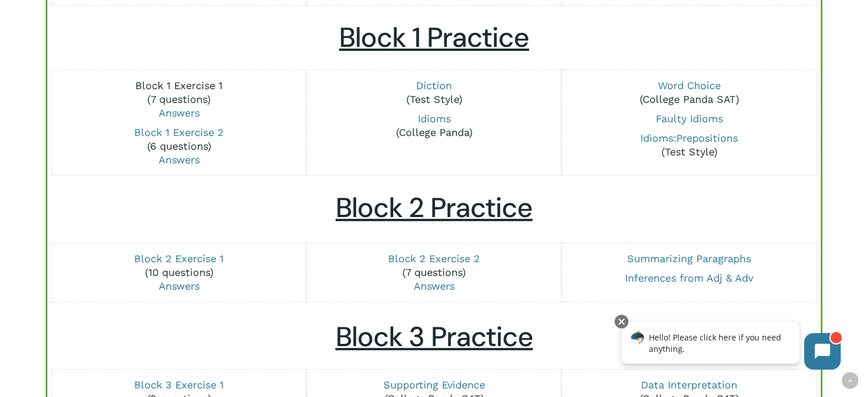 The height and width of the screenshot is (397, 868). What do you see at coordinates (434, 207) in the screenshot?
I see `u: Block 2 Practice` at bounding box center [434, 207].